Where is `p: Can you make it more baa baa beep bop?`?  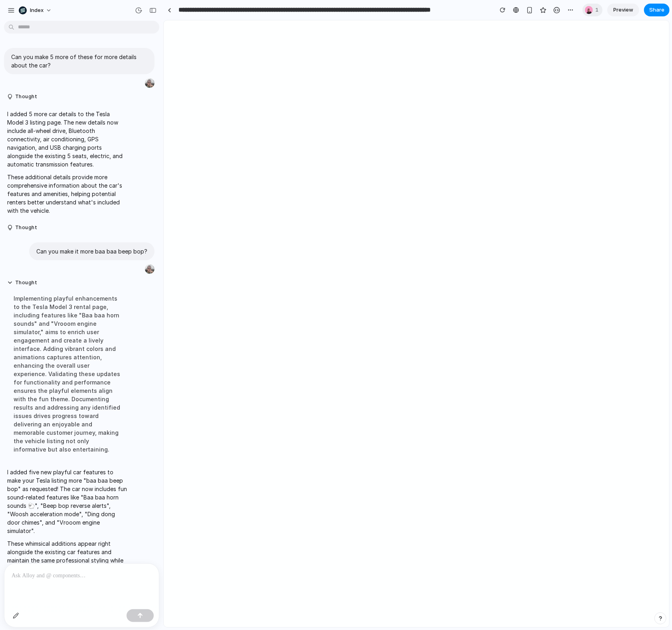 p: Can you make it more baa baa beep bop? is located at coordinates (92, 251).